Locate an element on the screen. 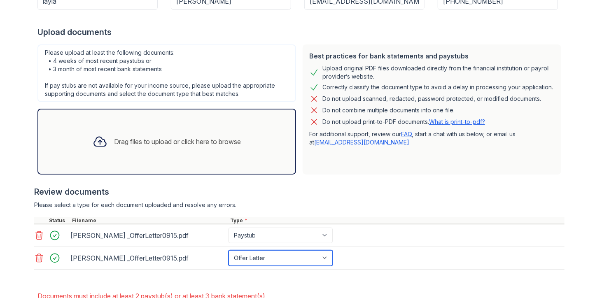 Image resolution: width=602 pixels, height=298 pixels. div: Correctly classify the document type to avoid a delay in processing your application. is located at coordinates (438, 87).